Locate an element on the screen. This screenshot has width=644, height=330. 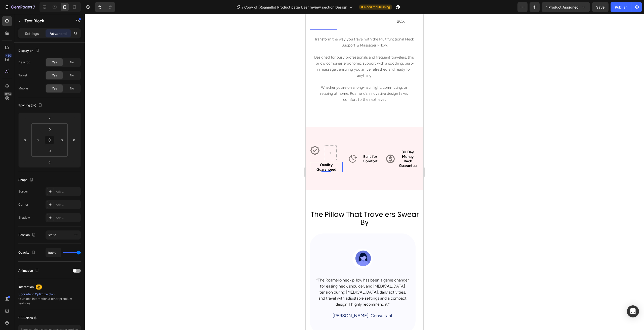
div: Beta is located at coordinates (8, 94).